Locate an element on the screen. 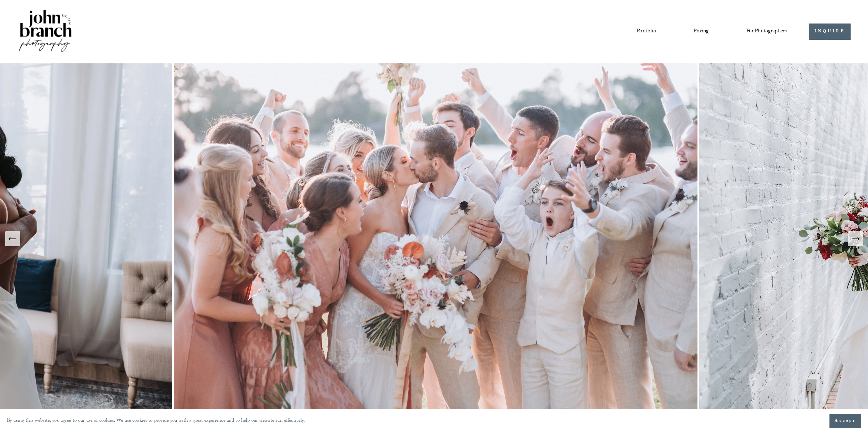 This screenshot has width=868, height=433. img: John Branch IV Photography is located at coordinates (45, 31).